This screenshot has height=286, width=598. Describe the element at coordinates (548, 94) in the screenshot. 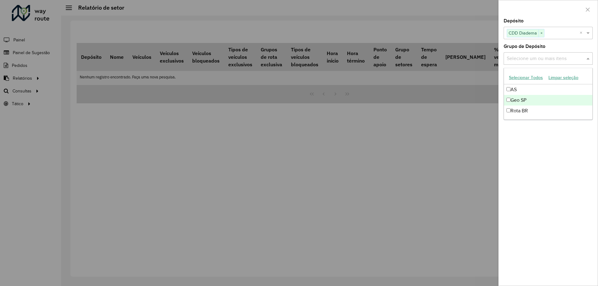

I see `ng-dropdown-panel: Options list` at that location.